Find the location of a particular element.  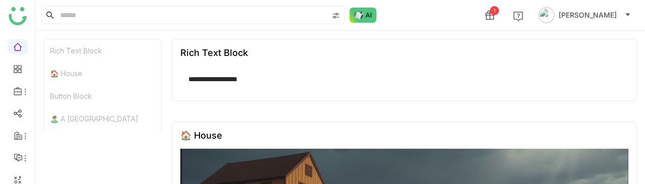

div: Button Block is located at coordinates (103, 96).